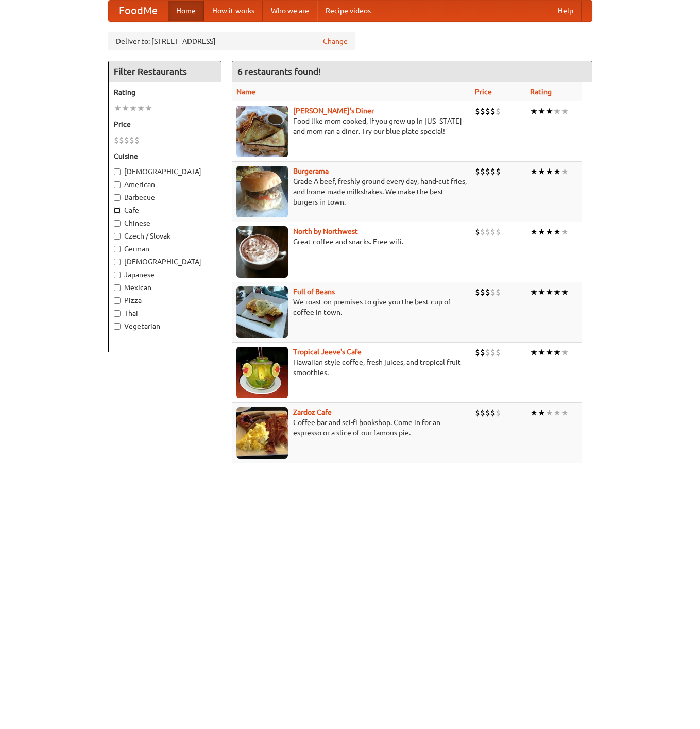 This screenshot has width=700, height=729. Describe the element at coordinates (117, 223) in the screenshot. I see `input: Chinese` at that location.